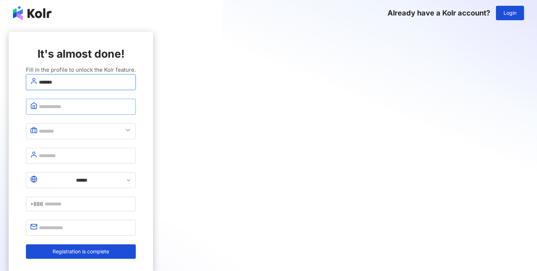 This screenshot has width=537, height=271. Describe the element at coordinates (438, 13) in the screenshot. I see `span: Already have a Kolr account?` at that location.